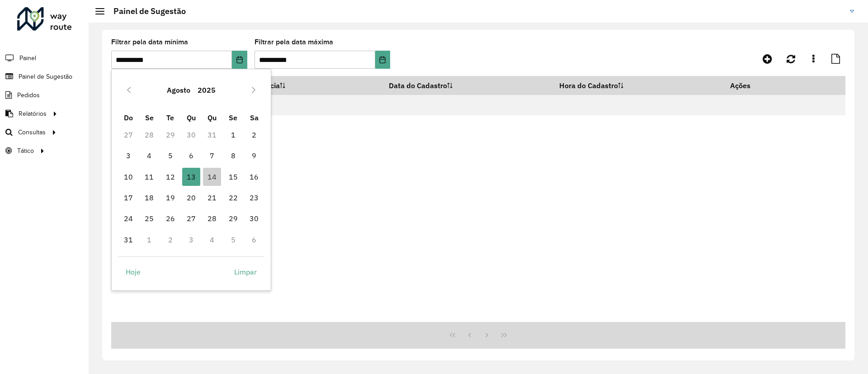  I want to click on span: 12, so click(170, 177).